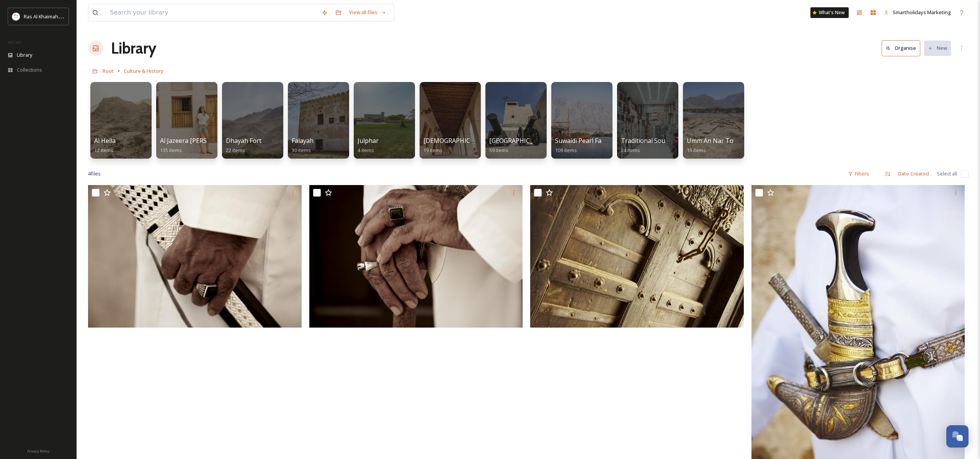 The image size is (980, 459). I want to click on span: Suwaidi Pearl Farm, so click(582, 141).